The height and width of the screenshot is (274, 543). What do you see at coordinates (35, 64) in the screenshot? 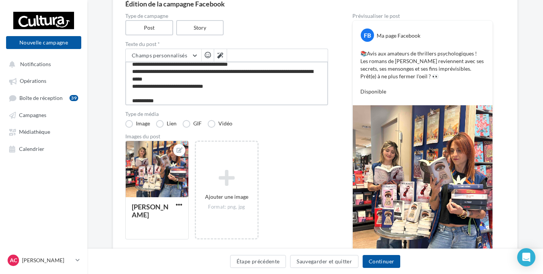
I see `span: Notifications` at bounding box center [35, 64].